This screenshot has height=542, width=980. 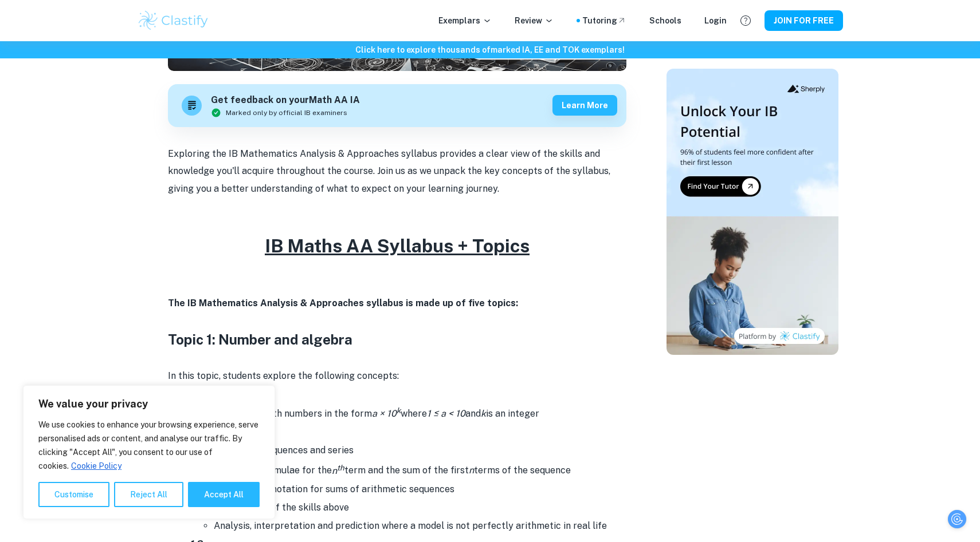 I want to click on p: In this topic, students explore the following concepts:, so click(x=397, y=376).